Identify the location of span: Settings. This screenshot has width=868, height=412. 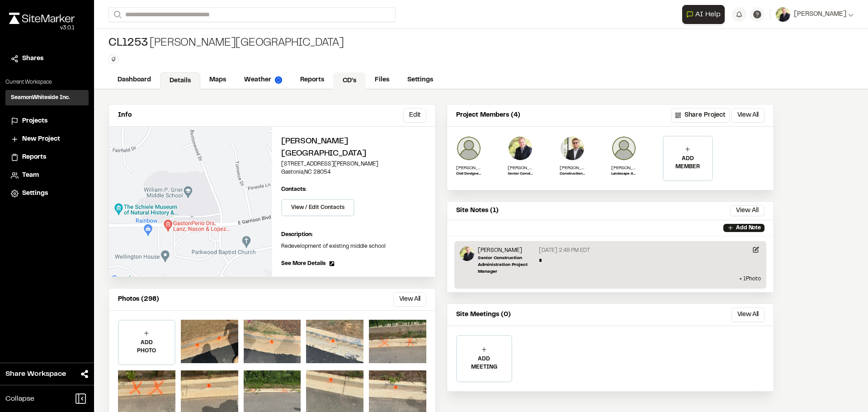
(35, 194).